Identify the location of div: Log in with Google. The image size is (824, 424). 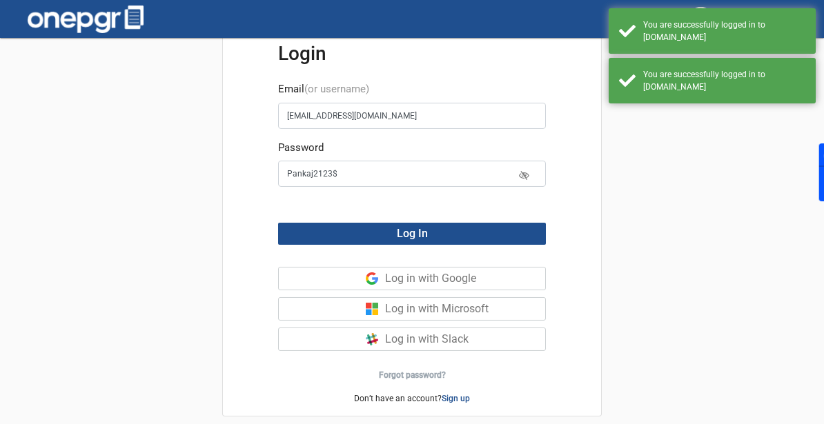
(465, 279).